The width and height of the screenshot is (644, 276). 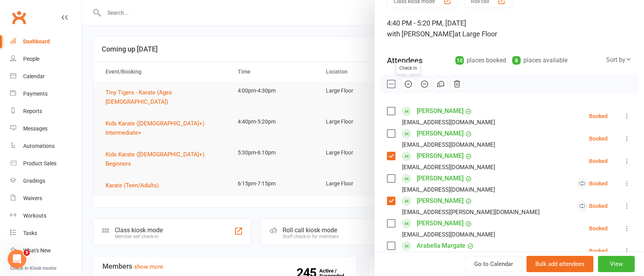 I want to click on div: What's New, so click(x=38, y=250).